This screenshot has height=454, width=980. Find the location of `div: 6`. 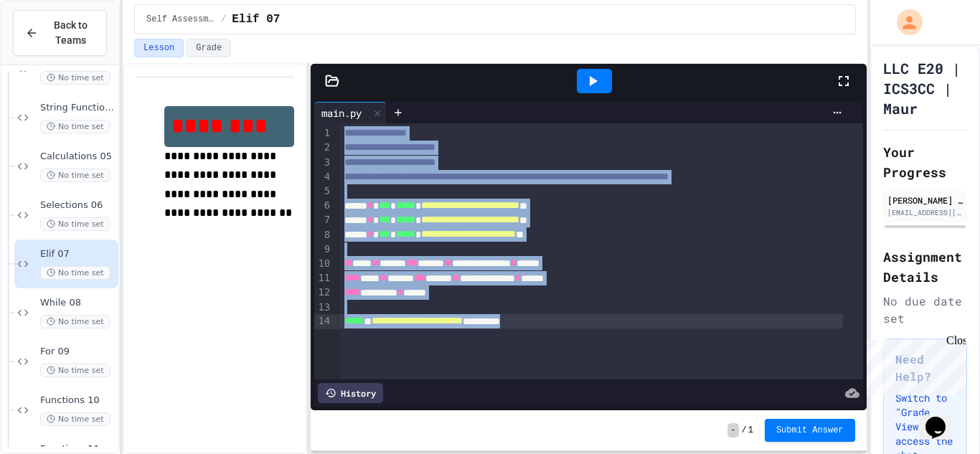

div: 6 is located at coordinates (323, 205).